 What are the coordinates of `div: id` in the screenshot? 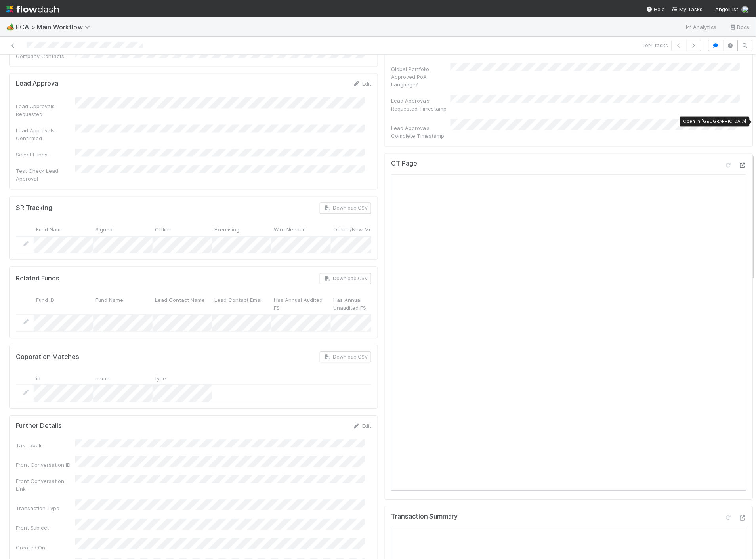 It's located at (63, 379).